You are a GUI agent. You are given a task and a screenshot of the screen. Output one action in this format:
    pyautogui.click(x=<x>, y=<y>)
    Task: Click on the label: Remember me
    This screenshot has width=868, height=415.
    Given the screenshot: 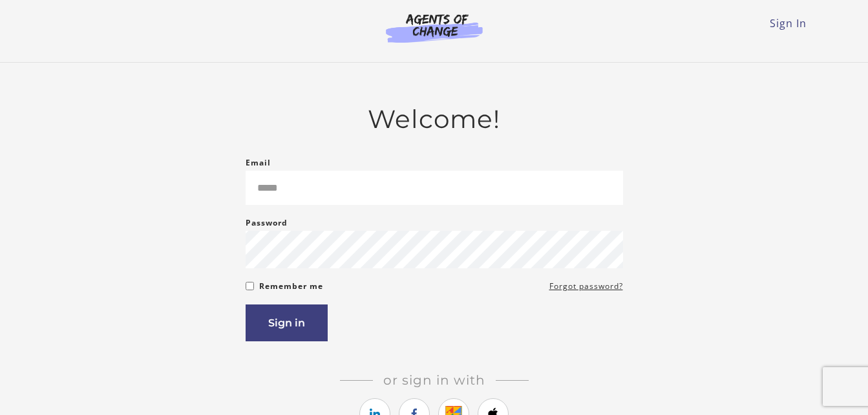 What is the action you would take?
    pyautogui.click(x=291, y=286)
    